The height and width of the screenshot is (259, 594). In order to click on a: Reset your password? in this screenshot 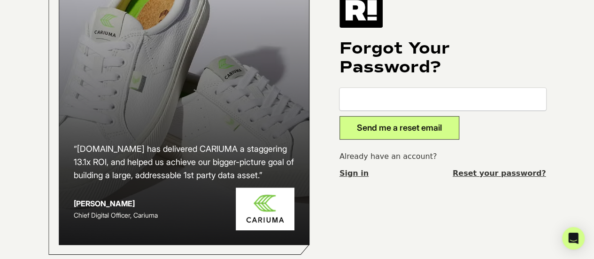, I will do `click(499, 173)`.